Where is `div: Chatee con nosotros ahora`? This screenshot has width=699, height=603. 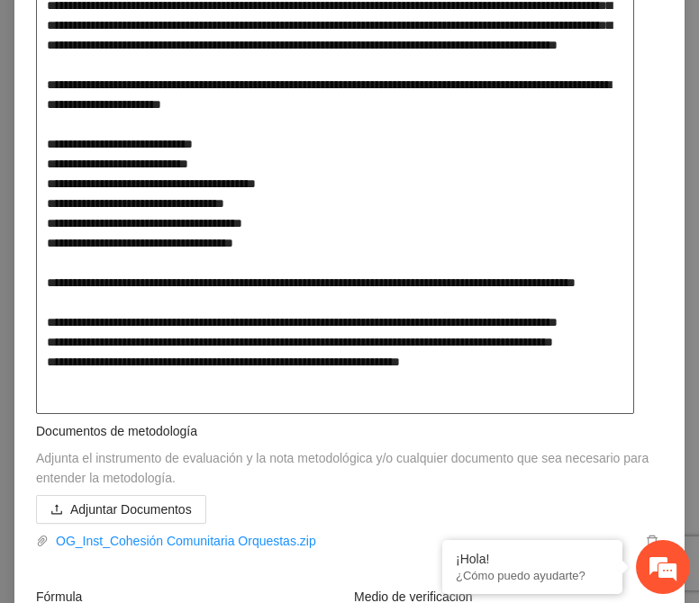 div: Chatee con nosotros ahora is located at coordinates (198, 104).